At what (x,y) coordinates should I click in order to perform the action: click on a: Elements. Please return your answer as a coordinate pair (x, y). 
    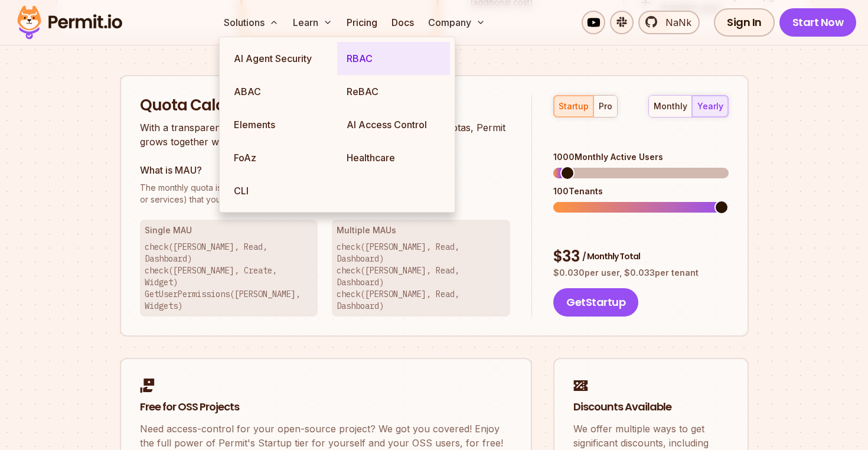
    Looking at the image, I should click on (280, 124).